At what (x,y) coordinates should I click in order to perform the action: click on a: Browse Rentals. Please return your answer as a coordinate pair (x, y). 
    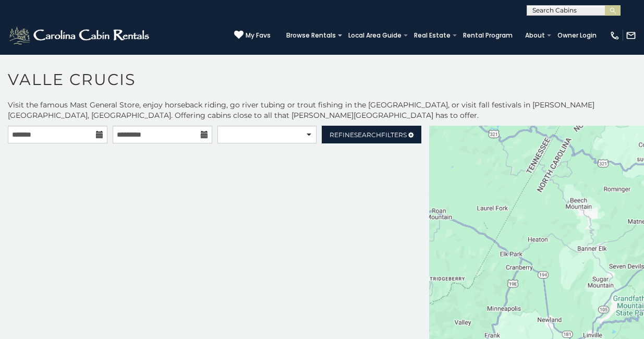
    Looking at the image, I should click on (311, 35).